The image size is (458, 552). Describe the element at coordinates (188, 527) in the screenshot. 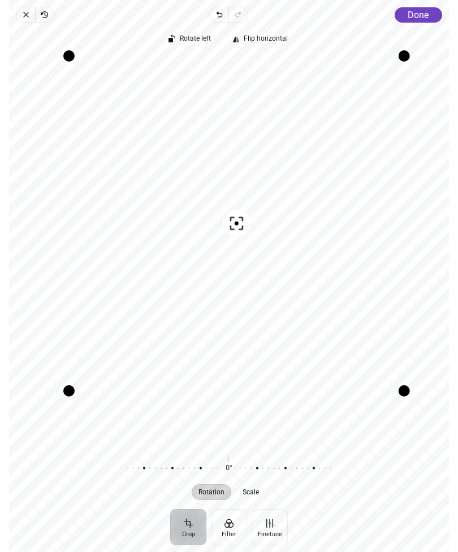

I see `button: Crop` at that location.